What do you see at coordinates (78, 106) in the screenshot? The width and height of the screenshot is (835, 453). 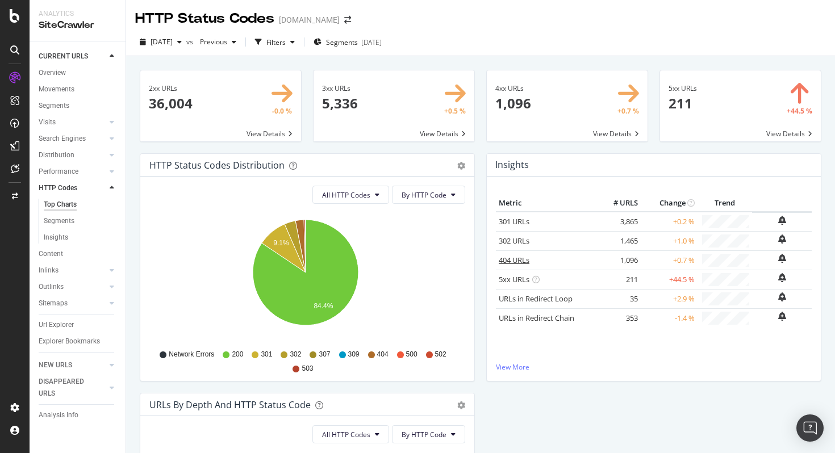 I see `a: Segments` at bounding box center [78, 106].